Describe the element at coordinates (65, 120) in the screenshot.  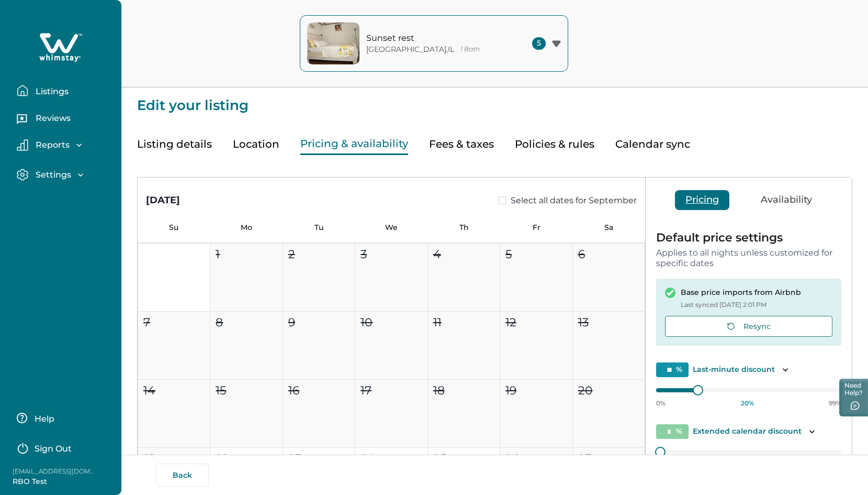
I see `button: Reviews` at that location.